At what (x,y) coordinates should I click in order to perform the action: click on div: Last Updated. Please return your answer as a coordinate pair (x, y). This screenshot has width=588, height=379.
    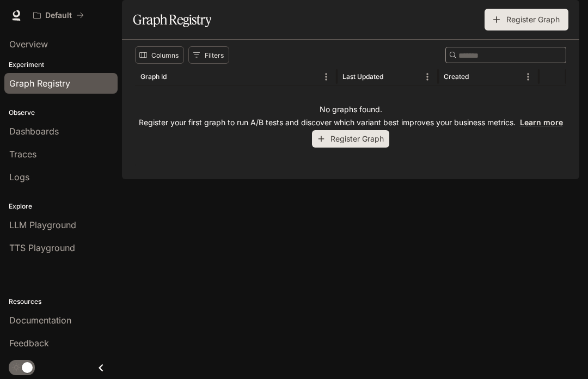
    Looking at the image, I should click on (363, 76).